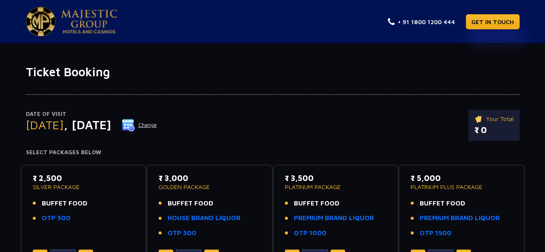  I want to click on p: ₹ 3,500, so click(335, 178).